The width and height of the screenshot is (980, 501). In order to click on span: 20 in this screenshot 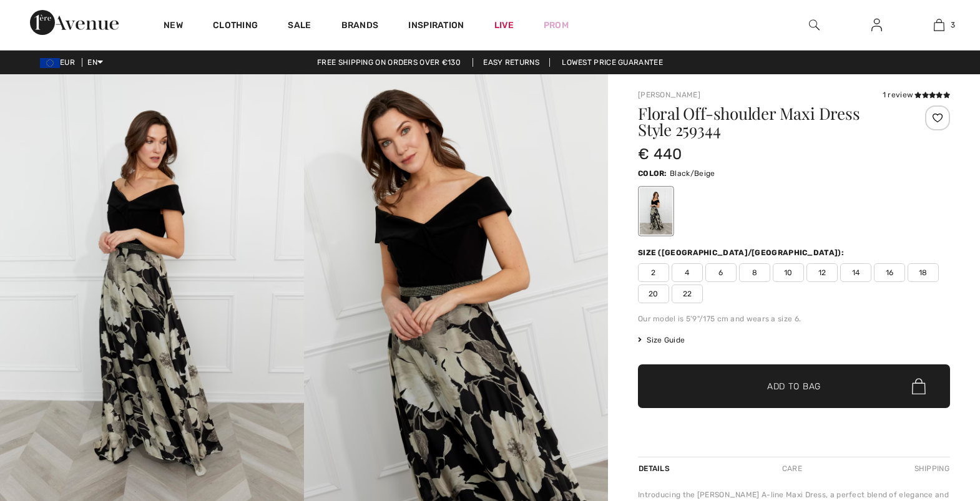, I will do `click(653, 294)`.